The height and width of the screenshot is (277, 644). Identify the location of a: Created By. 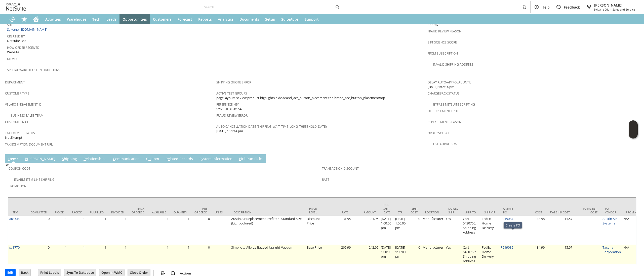
(16, 36).